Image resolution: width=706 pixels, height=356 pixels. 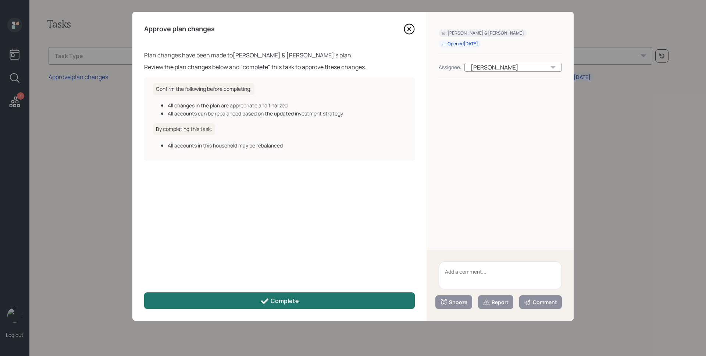 I want to click on button: Snooze, so click(x=454, y=302).